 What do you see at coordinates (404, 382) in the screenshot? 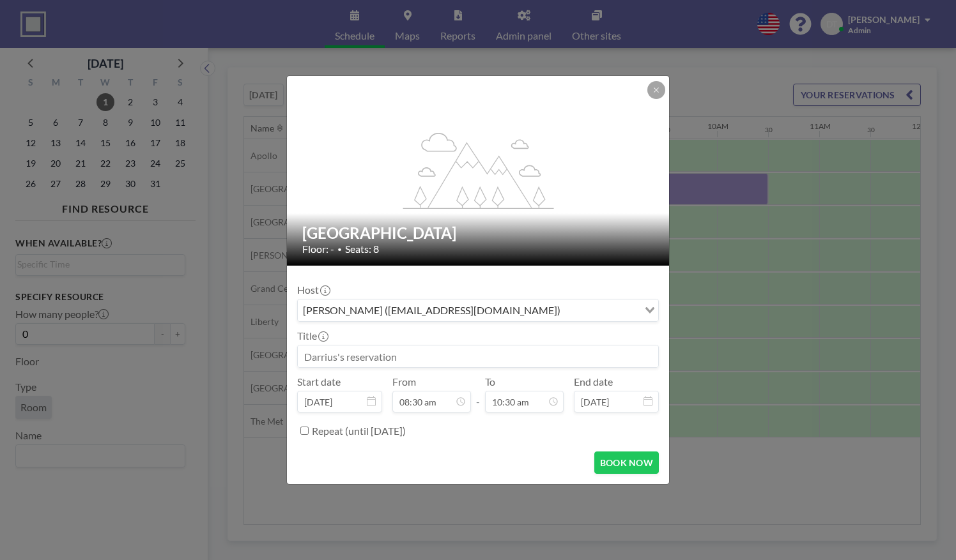
I see `label: From` at bounding box center [404, 382].